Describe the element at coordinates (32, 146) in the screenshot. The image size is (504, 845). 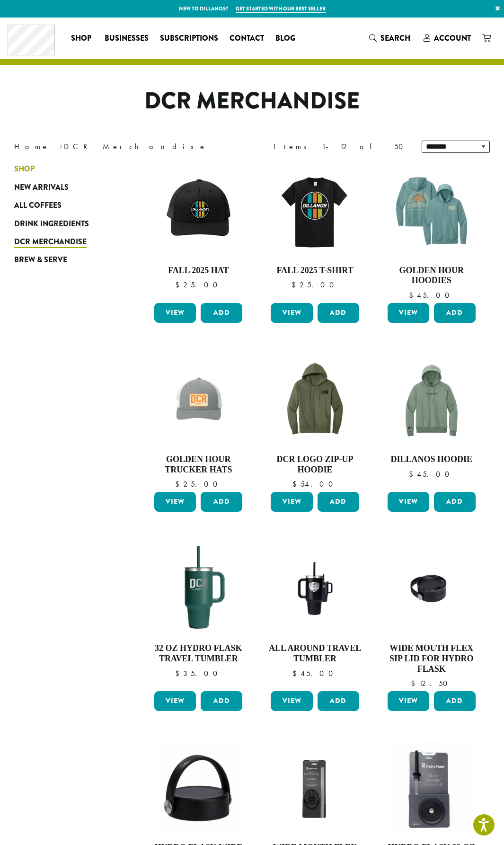
I see `a: Home` at that location.